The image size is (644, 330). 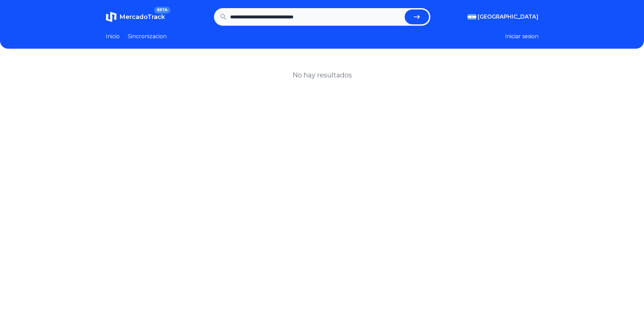 What do you see at coordinates (522, 36) in the screenshot?
I see `button: Iniciar sesion` at bounding box center [522, 36].